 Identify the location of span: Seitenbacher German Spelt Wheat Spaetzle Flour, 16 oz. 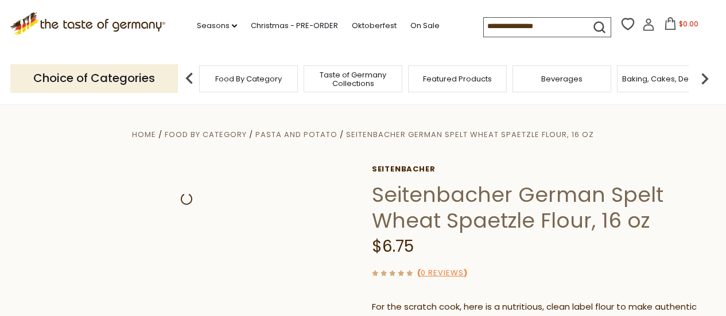
(470, 134).